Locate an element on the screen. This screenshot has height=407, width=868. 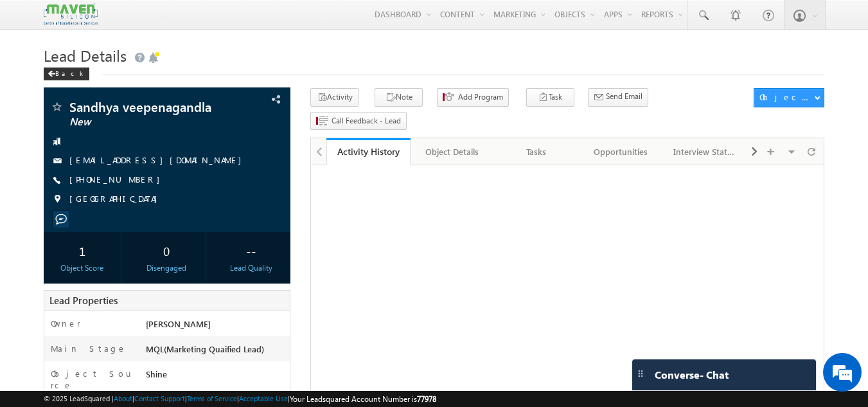
span: Your Leadsquared Account Number is is located at coordinates (363, 398).